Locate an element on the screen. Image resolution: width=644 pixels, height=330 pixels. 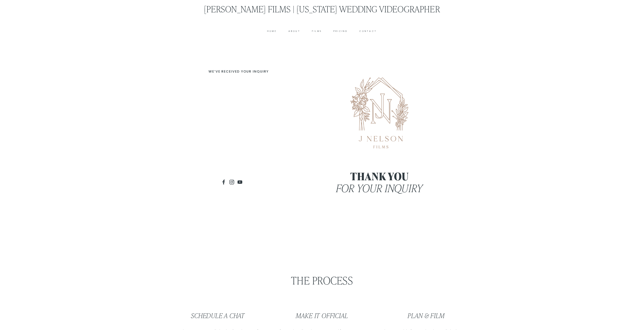
a: Facebook is located at coordinates (224, 182).